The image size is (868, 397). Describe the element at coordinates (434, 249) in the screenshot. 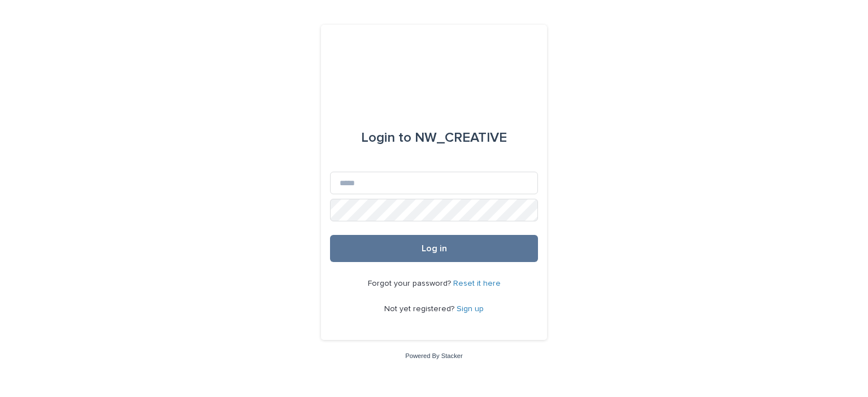

I see `span: Log in` at that location.